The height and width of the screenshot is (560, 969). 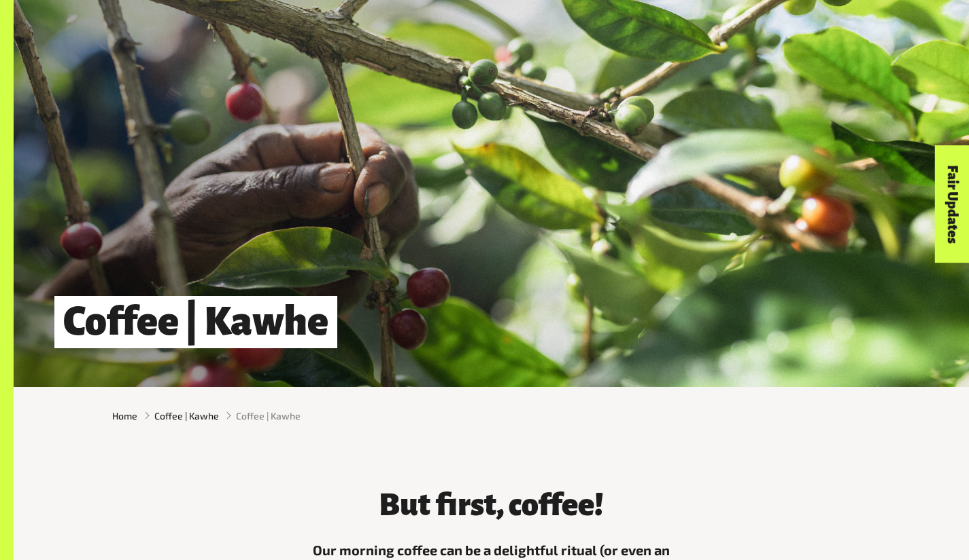 What do you see at coordinates (186, 416) in the screenshot?
I see `a: Coffee | Kawhe` at bounding box center [186, 416].